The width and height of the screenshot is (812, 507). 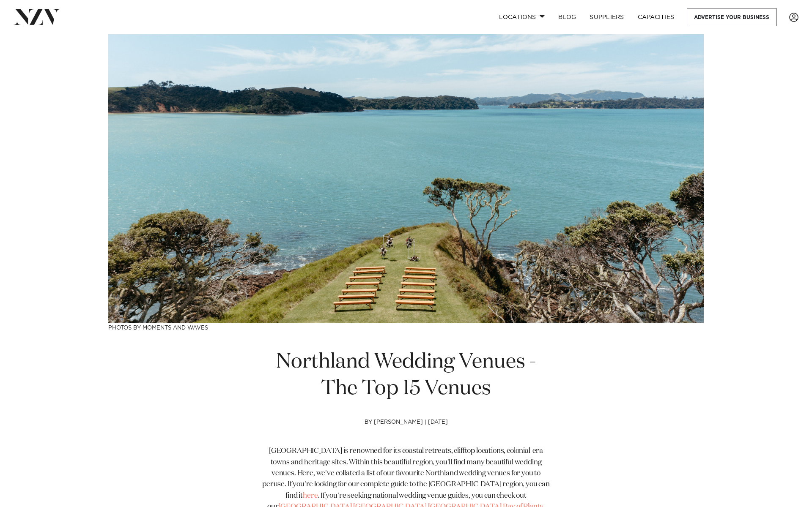 I want to click on h3: Photos by Moments and Waves, so click(x=406, y=327).